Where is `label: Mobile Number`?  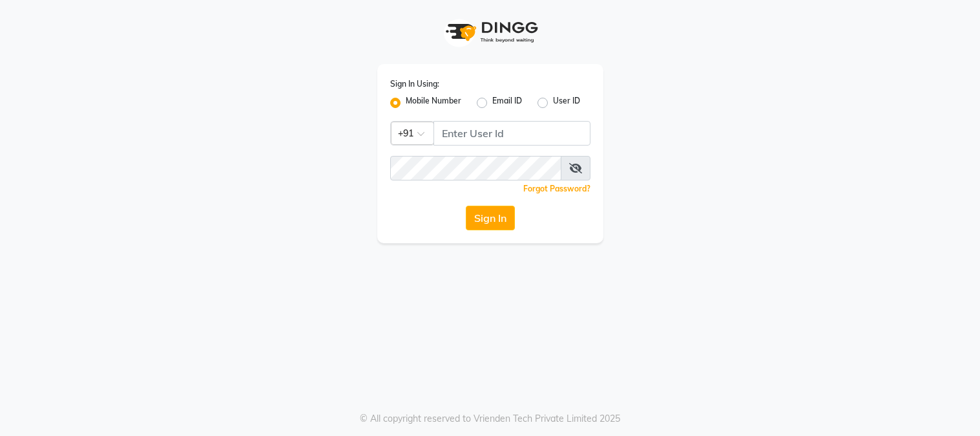
label: Mobile Number is located at coordinates (433, 103).